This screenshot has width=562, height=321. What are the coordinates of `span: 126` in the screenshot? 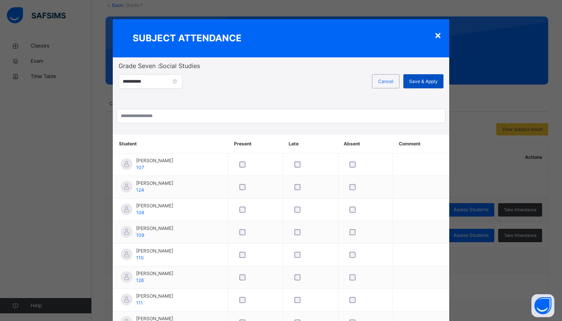 It's located at (140, 280).